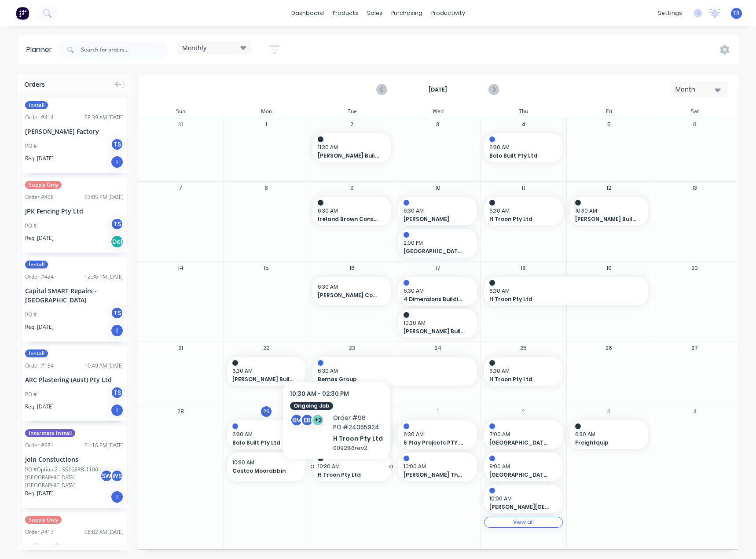 This screenshot has height=559, width=756. I want to click on span: 5 Play Projects PTY LTD, so click(434, 442).